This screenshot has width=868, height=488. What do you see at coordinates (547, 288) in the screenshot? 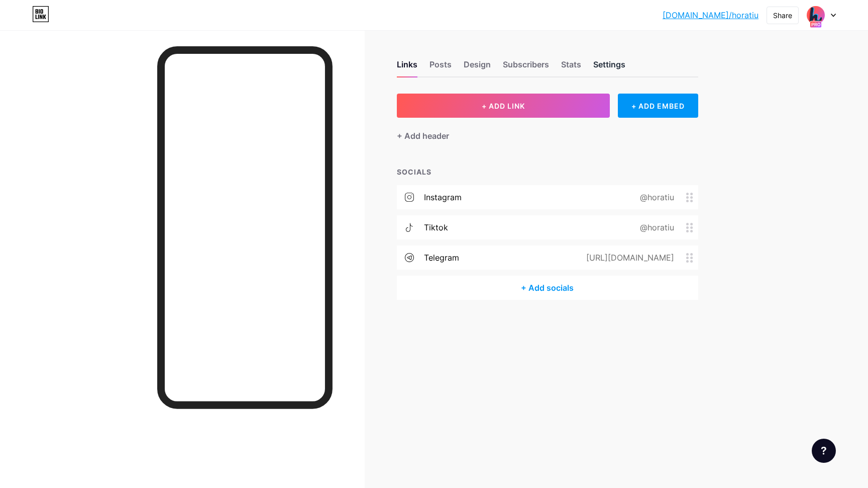
I see `div: + Add socials` at bounding box center [547, 288].